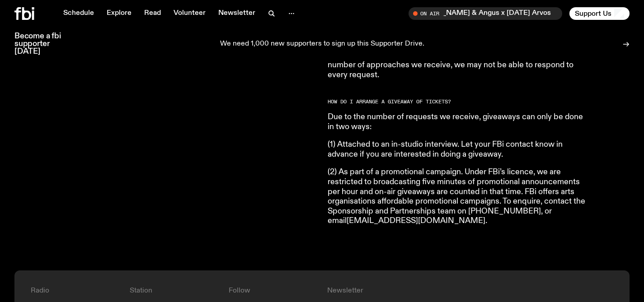 The width and height of the screenshot is (644, 302). What do you see at coordinates (189, 13) in the screenshot?
I see `a: Volunteer` at bounding box center [189, 13].